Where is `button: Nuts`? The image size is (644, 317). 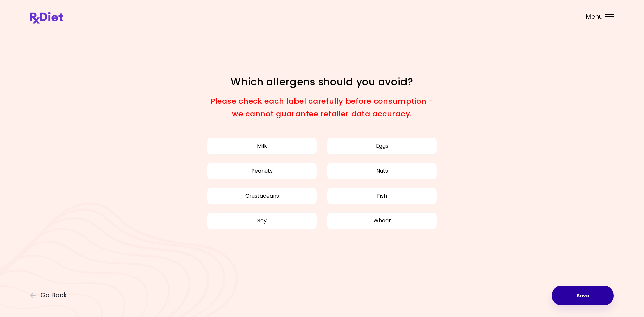
button: Nuts is located at coordinates (382, 171).